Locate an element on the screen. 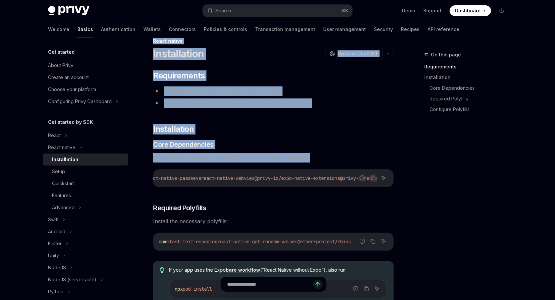 Image resolution: width=555 pixels, height=300 pixels. a: Choose your platform is located at coordinates (85, 89).